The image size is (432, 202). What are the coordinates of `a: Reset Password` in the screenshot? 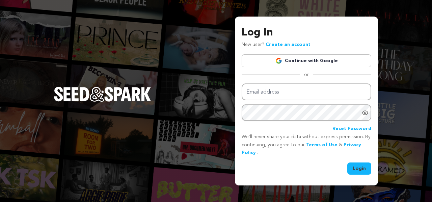 It's located at (352, 129).